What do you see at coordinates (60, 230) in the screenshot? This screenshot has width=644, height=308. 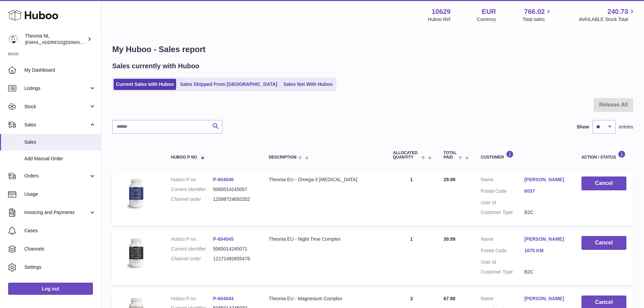 I see `span: Cases` at bounding box center [60, 230].